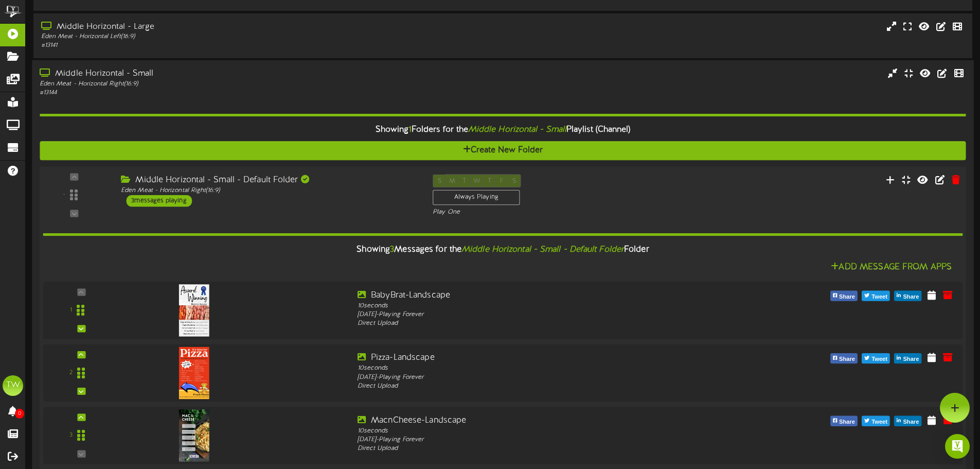  I want to click on div: BabyBrat-Landscape, so click(541, 295).